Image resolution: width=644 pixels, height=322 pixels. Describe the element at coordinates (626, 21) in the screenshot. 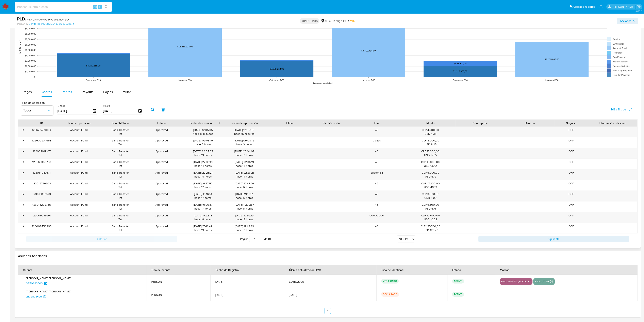

I see `span: Acciones` at that location.